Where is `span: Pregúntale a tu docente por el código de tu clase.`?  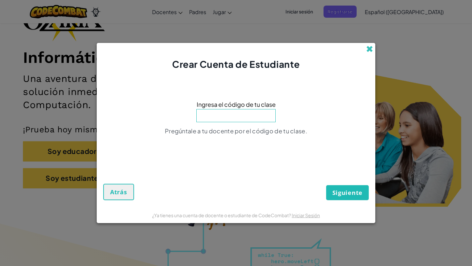
span: Pregúntale a tu docente por el código de tu clase. is located at coordinates (236, 131).